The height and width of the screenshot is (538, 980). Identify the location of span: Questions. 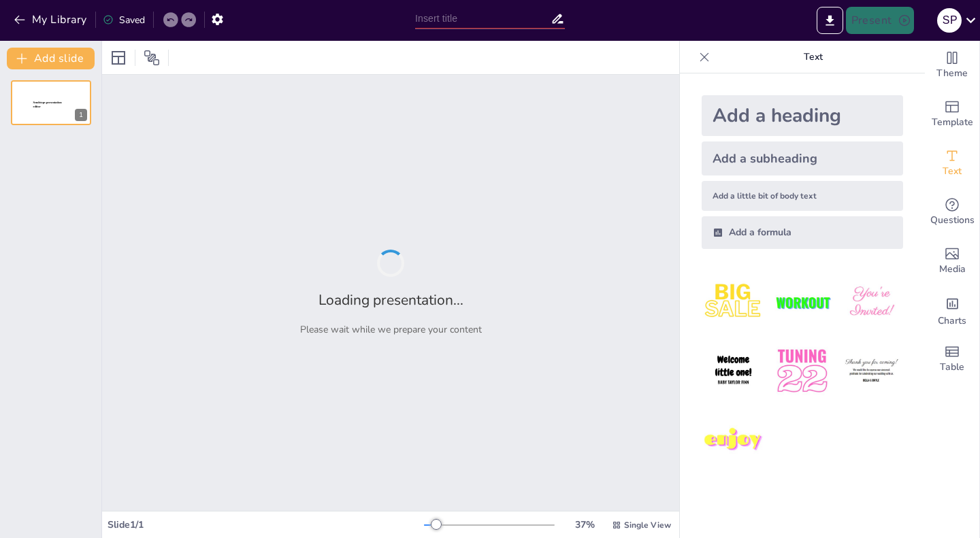
(952, 220).